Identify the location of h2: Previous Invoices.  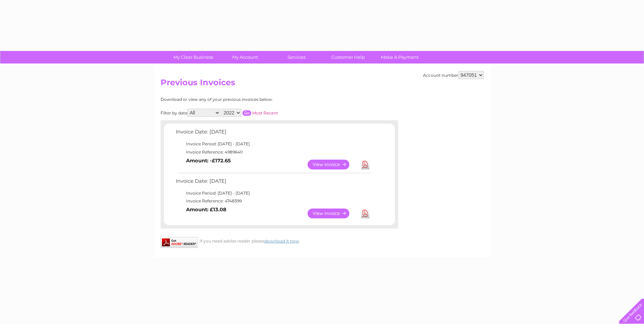
(322, 84).